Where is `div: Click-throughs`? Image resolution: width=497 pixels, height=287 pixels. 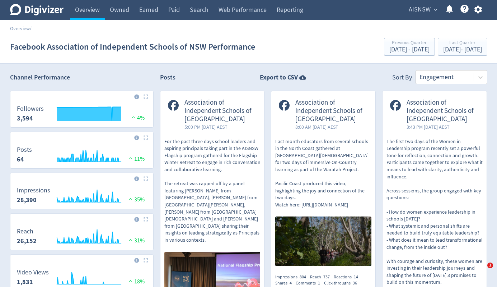
div: Click-throughs is located at coordinates (343, 283).